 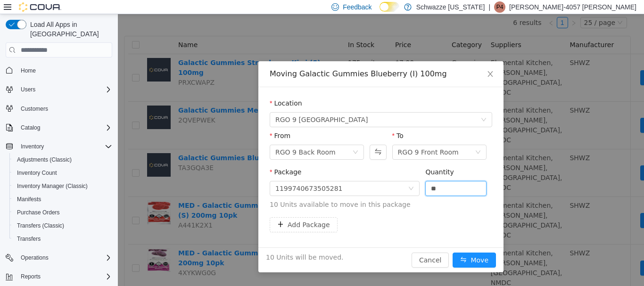 What do you see at coordinates (204, 106) in the screenshot?
I see `span: RGO 9 Las Vegas` at bounding box center [204, 106].